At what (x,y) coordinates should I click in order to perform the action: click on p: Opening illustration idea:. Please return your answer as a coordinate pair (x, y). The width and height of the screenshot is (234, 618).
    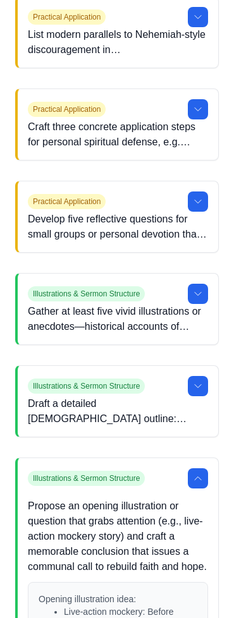
    Looking at the image, I should click on (118, 600).